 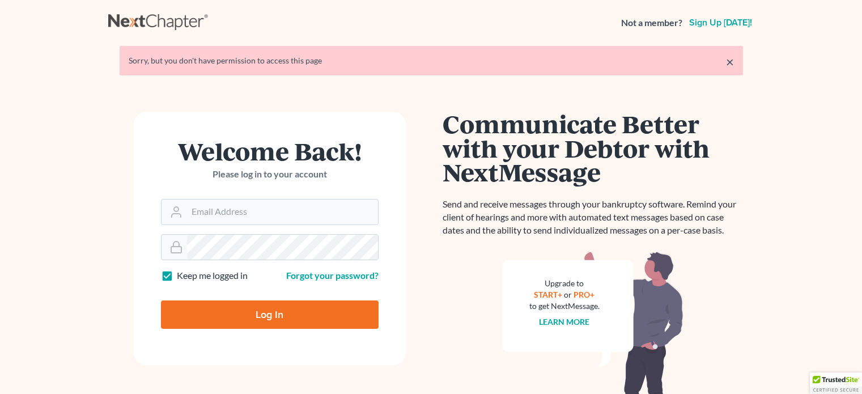 What do you see at coordinates (270, 314) in the screenshot?
I see `input: Log In` at bounding box center [270, 314].